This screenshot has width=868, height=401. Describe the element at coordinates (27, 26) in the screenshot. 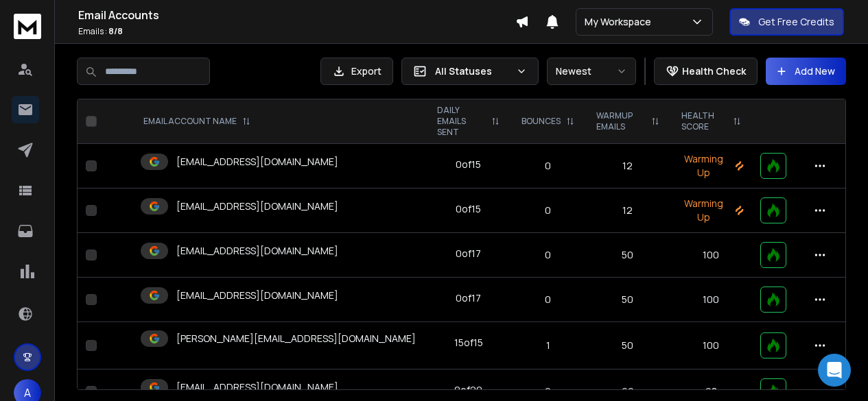

I see `img: logo` at that location.